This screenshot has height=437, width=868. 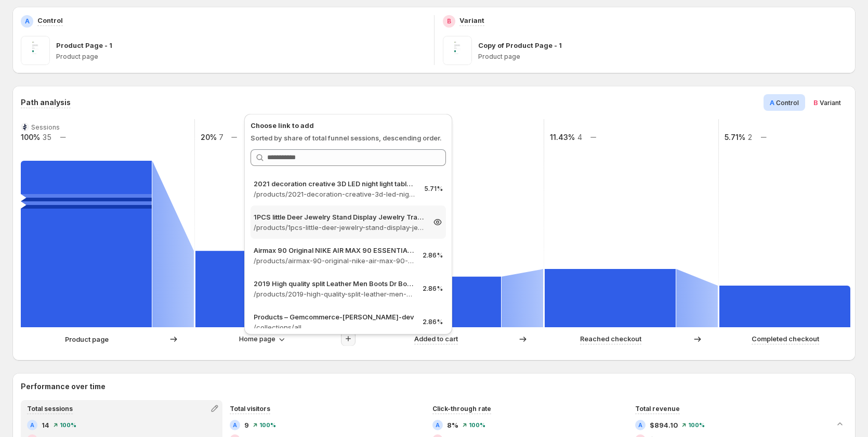 What do you see at coordinates (335, 194) in the screenshot?
I see `p: /products/2021-decoration-creative-3d-led-night-light-table-lamp-children-bedroom-child-gift-home` at bounding box center [335, 194].